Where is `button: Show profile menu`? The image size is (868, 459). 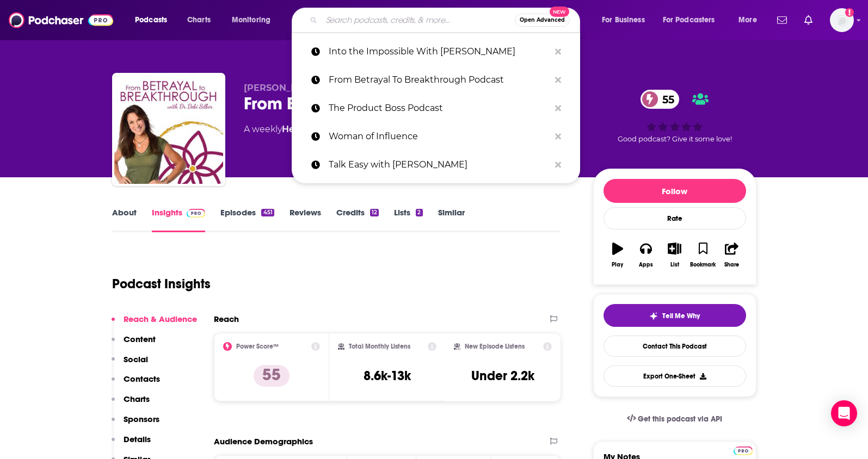 button: Show profile menu is located at coordinates (842, 20).